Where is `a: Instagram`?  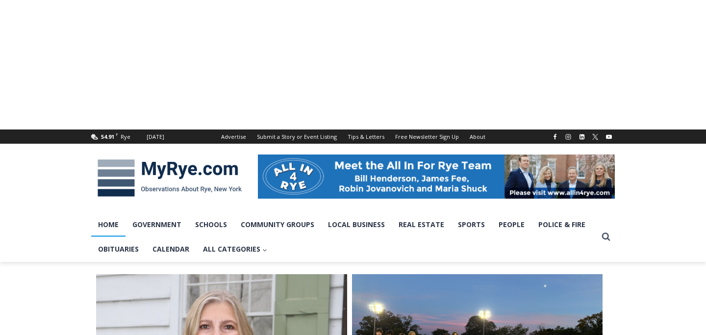 a: Instagram is located at coordinates (568, 137).